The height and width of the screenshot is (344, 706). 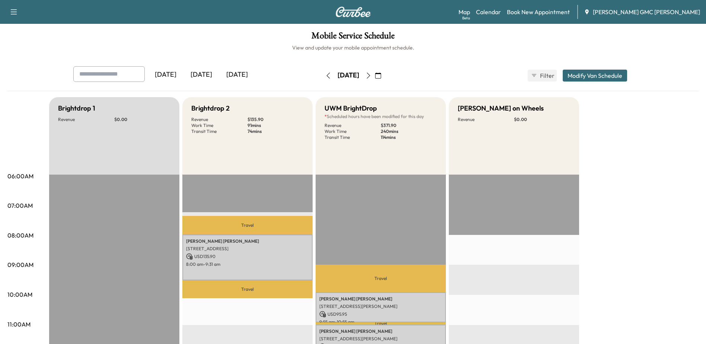 What do you see at coordinates (409, 125) in the screenshot?
I see `p: $ 371.90` at bounding box center [409, 125].